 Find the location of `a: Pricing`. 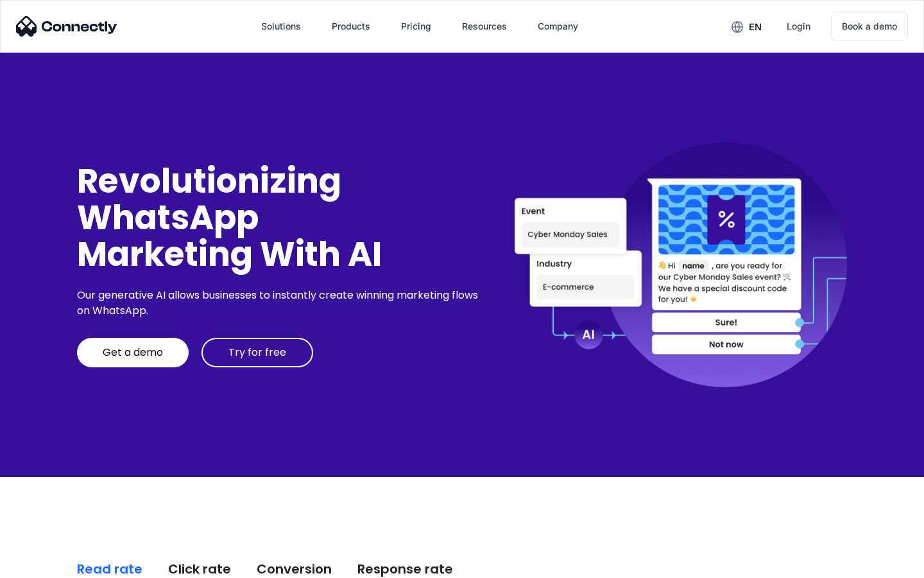

a: Pricing is located at coordinates (416, 26).